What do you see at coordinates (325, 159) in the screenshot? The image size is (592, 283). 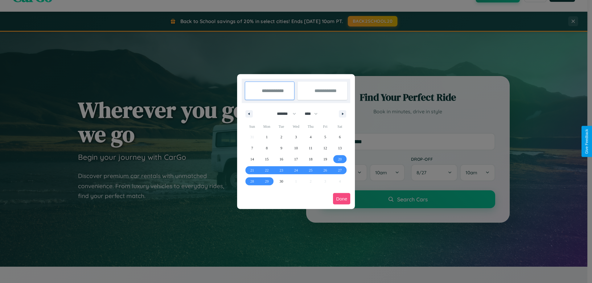 I see `span: 19` at bounding box center [325, 159].